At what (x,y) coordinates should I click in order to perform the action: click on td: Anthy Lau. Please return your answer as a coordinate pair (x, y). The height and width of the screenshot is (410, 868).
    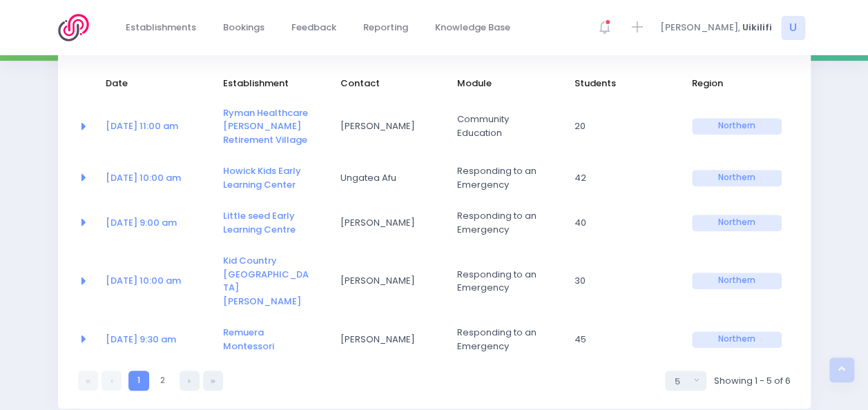
    Looking at the image, I should click on (389, 281).